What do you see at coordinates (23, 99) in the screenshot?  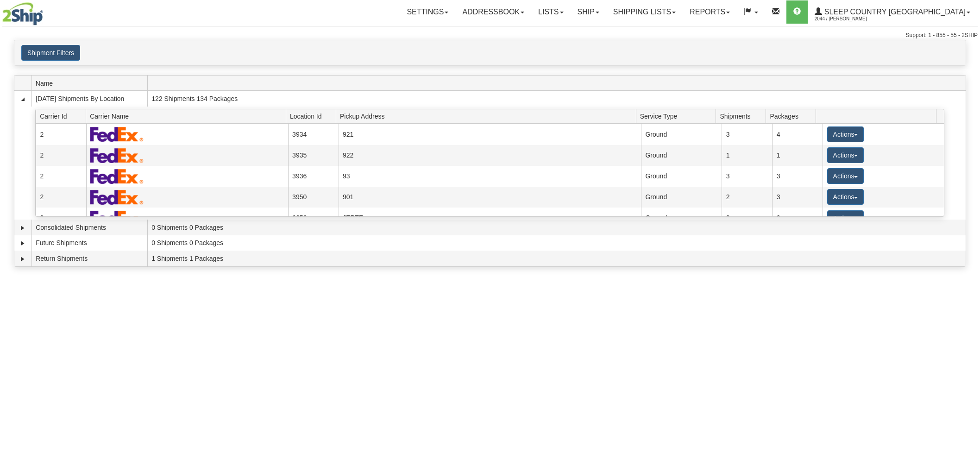 I see `a: Collapse` at bounding box center [23, 99].